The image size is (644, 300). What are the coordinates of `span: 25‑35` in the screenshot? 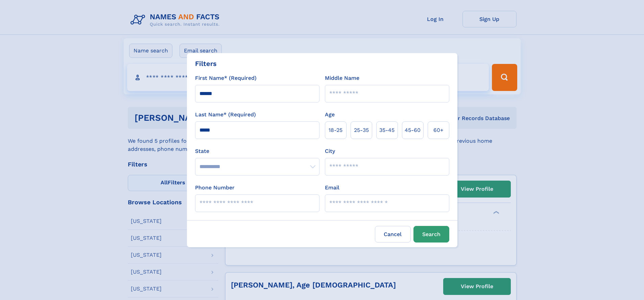 It's located at (361, 130).